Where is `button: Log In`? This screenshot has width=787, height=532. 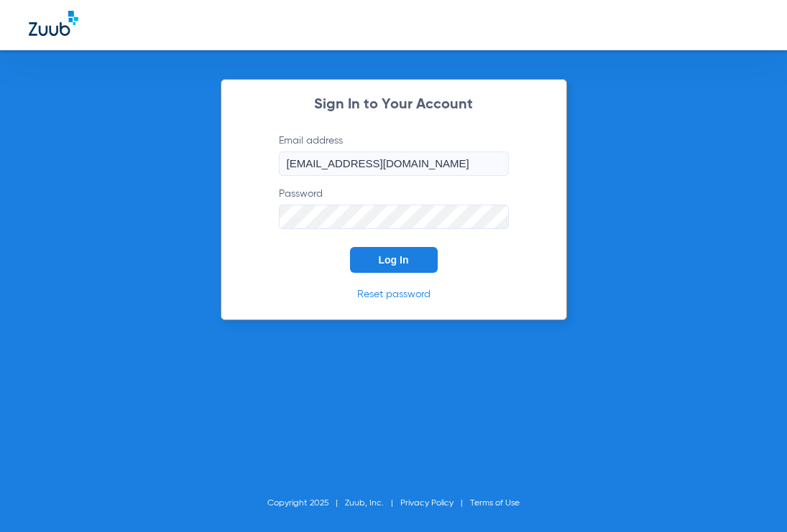 button: Log In is located at coordinates (394, 260).